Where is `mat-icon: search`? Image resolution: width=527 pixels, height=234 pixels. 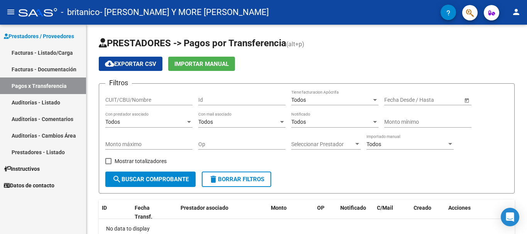
mat-icon: search is located at coordinates (117, 179).